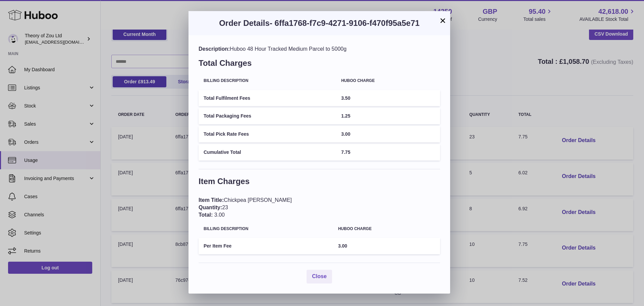 The width and height of the screenshot is (644, 306). Describe the element at coordinates (319, 276) in the screenshot. I see `button: Close` at that location.